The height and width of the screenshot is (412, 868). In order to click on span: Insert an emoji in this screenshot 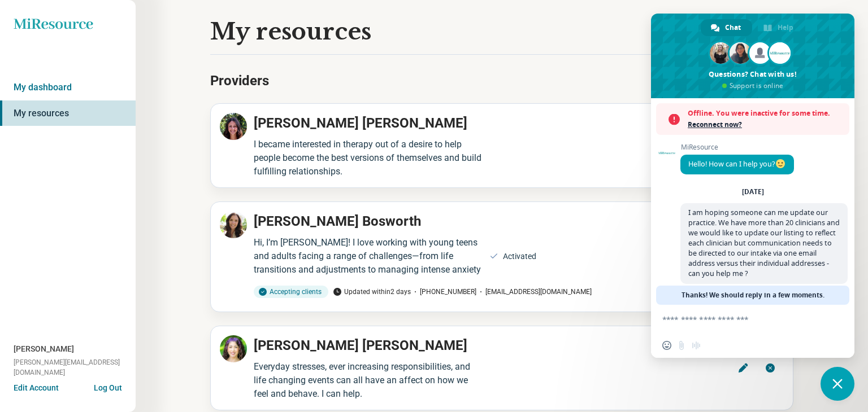, I will do `click(667, 346)`.